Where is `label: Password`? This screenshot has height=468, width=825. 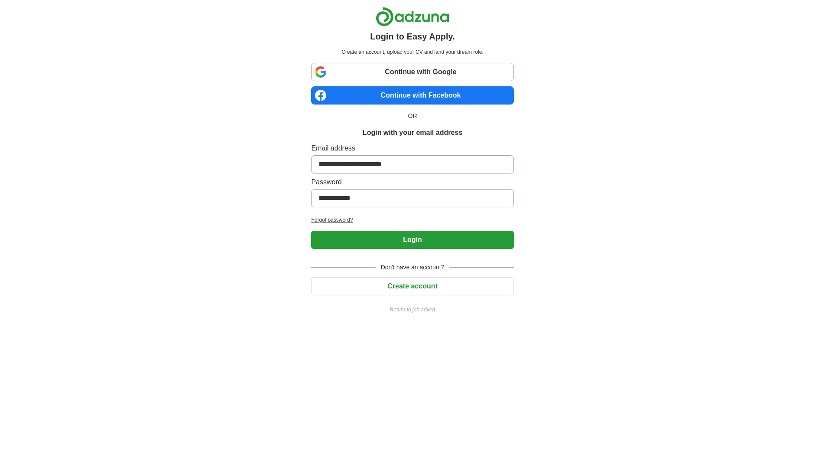
label: Password is located at coordinates (412, 182).